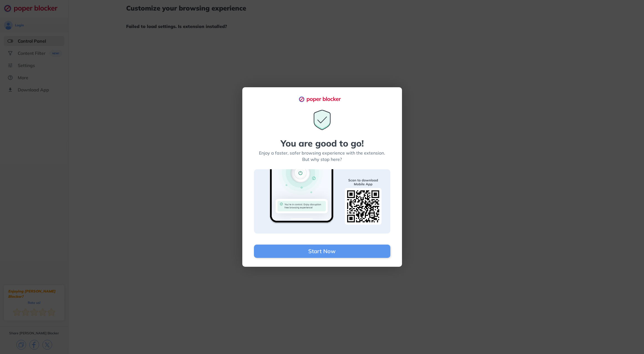  Describe the element at coordinates (322, 153) in the screenshot. I see `div: Enjoy a faster, safer browsing experience with the extension.` at that location.